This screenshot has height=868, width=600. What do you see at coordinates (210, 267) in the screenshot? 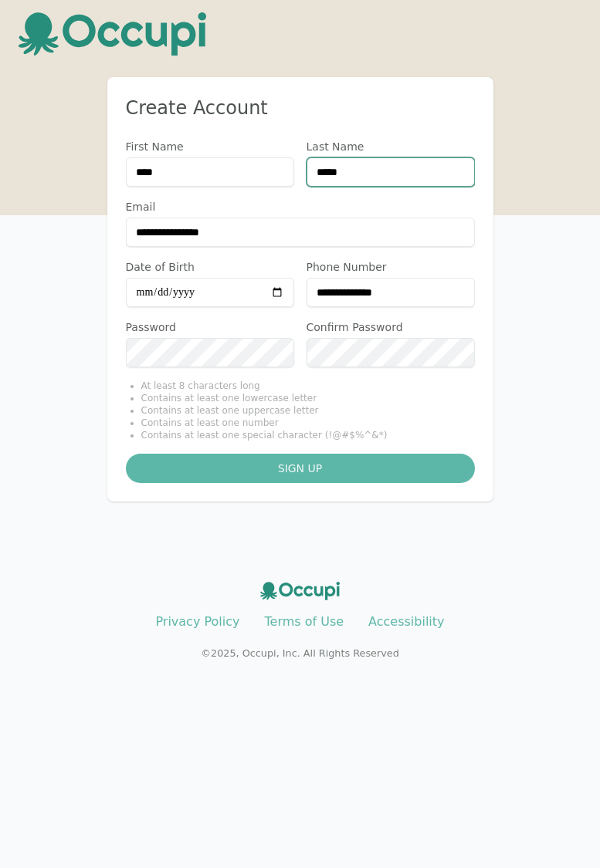
I see `label: Date of Birth` at bounding box center [210, 267].